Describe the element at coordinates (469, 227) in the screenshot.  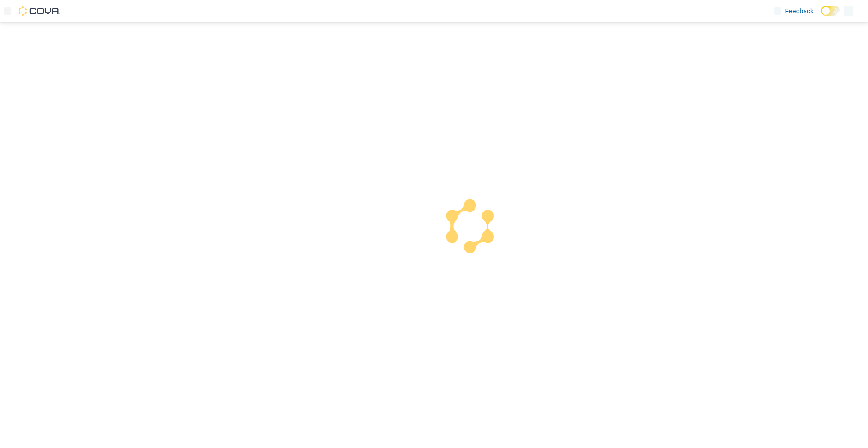
I see `img: cova-loader` at that location.